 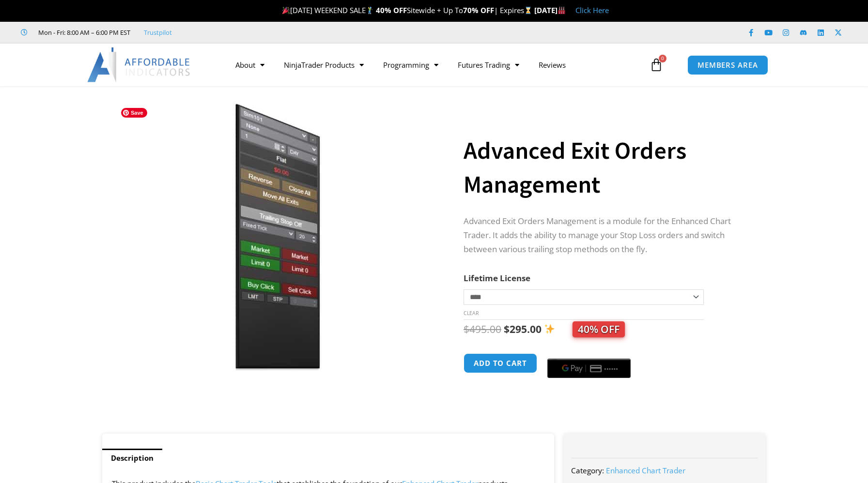 What do you see at coordinates (436, 65) in the screenshot?
I see `nav: Menu` at bounding box center [436, 65].